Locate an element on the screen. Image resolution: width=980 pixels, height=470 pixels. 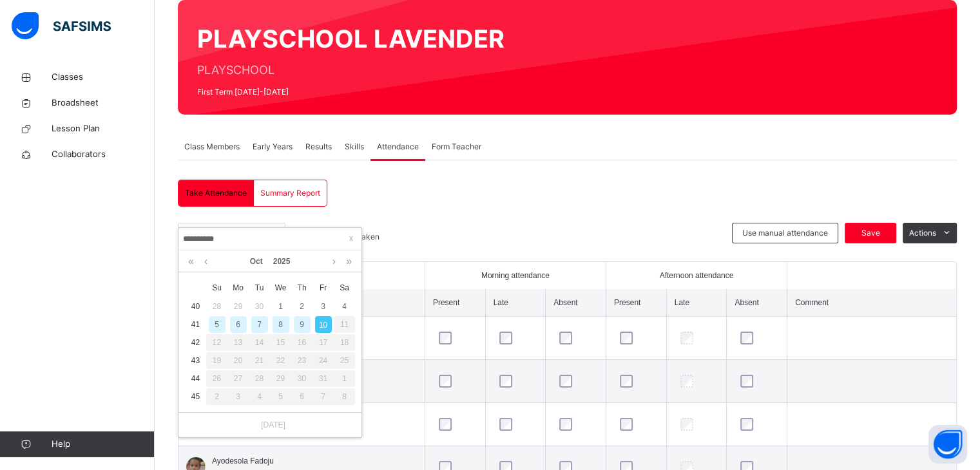
div: 23 is located at coordinates (301, 361).